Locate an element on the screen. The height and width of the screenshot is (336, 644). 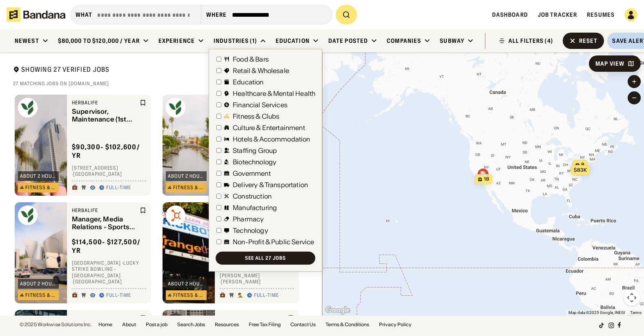
div: Newest is located at coordinates (27, 41).